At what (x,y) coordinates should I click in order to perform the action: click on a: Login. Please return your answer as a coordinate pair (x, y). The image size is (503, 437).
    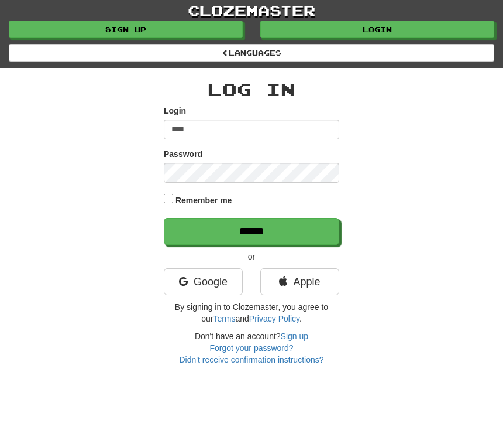
    Looking at the image, I should click on (377, 29).